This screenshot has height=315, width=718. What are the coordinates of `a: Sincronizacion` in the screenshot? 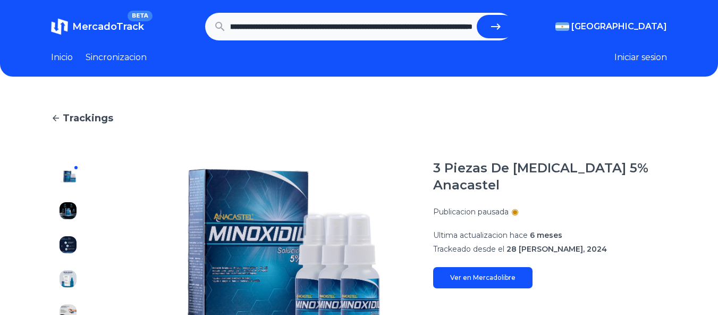 It's located at (116, 57).